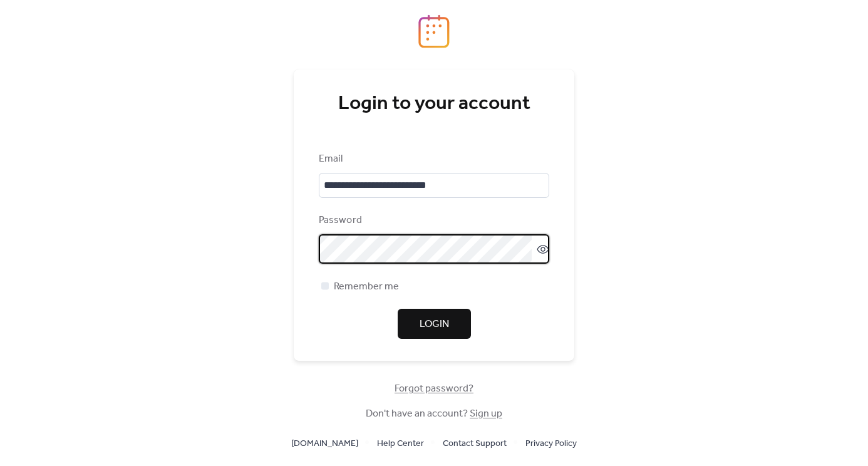 This screenshot has height=466, width=868. I want to click on span: Forgot password?, so click(434, 389).